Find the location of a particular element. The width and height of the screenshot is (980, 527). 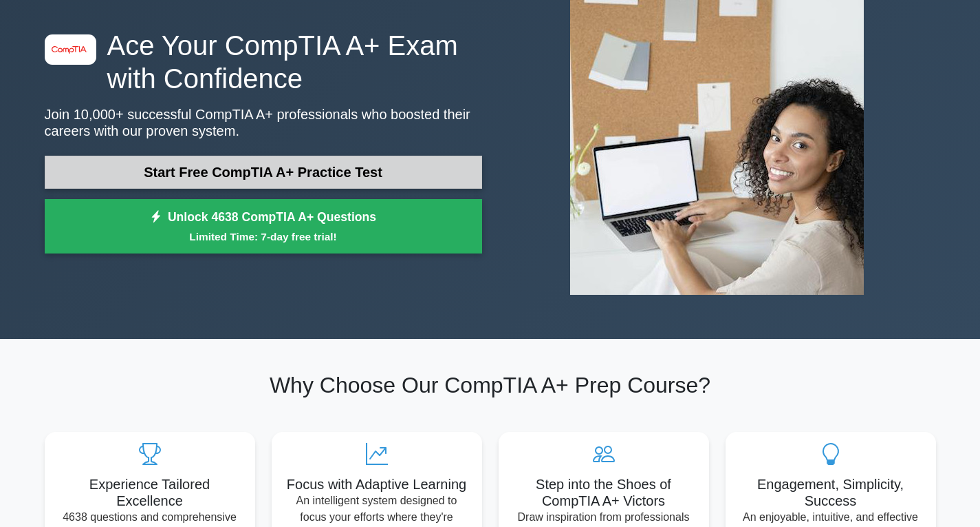

p: Join 10,000+ successful CompTIA A+ professionals who boosted their careers with our proven system. is located at coordinates (264, 123).